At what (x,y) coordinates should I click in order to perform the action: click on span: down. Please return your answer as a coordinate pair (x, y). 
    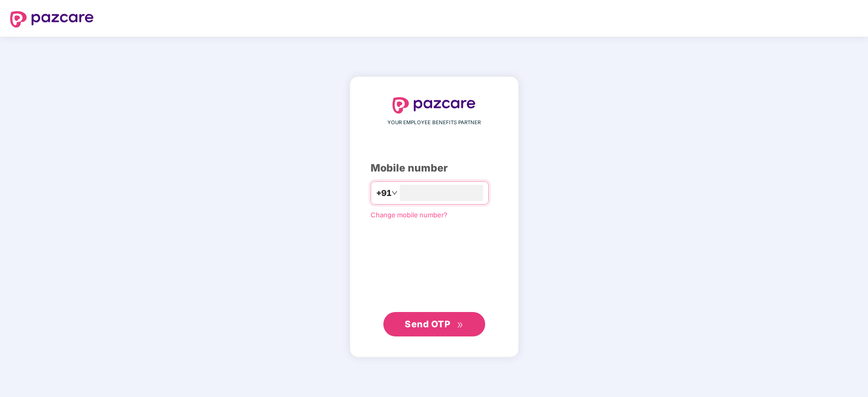
    Looking at the image, I should click on (395, 192).